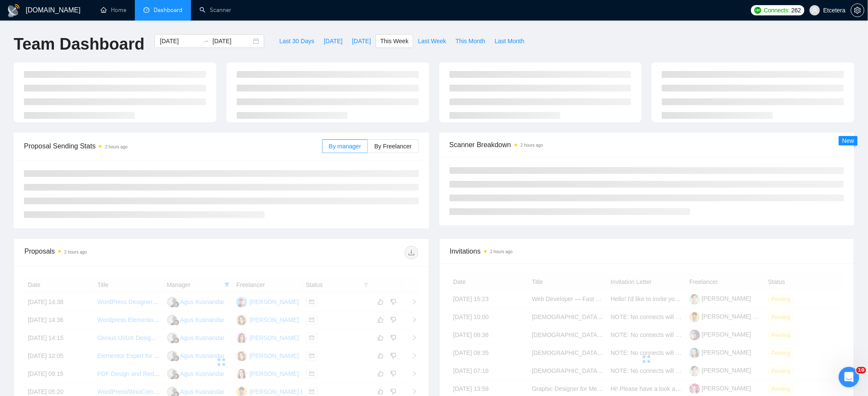  What do you see at coordinates (394, 41) in the screenshot?
I see `button: This Week` at bounding box center [394, 41].